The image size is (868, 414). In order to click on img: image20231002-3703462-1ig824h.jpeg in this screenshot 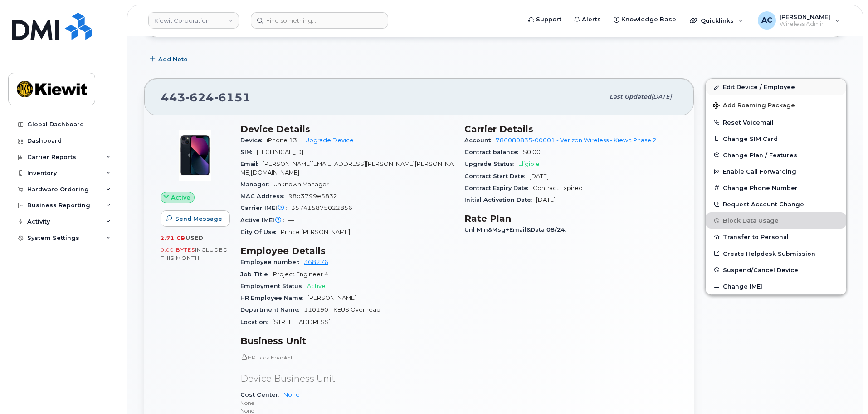, I will do `click(195, 156)`.